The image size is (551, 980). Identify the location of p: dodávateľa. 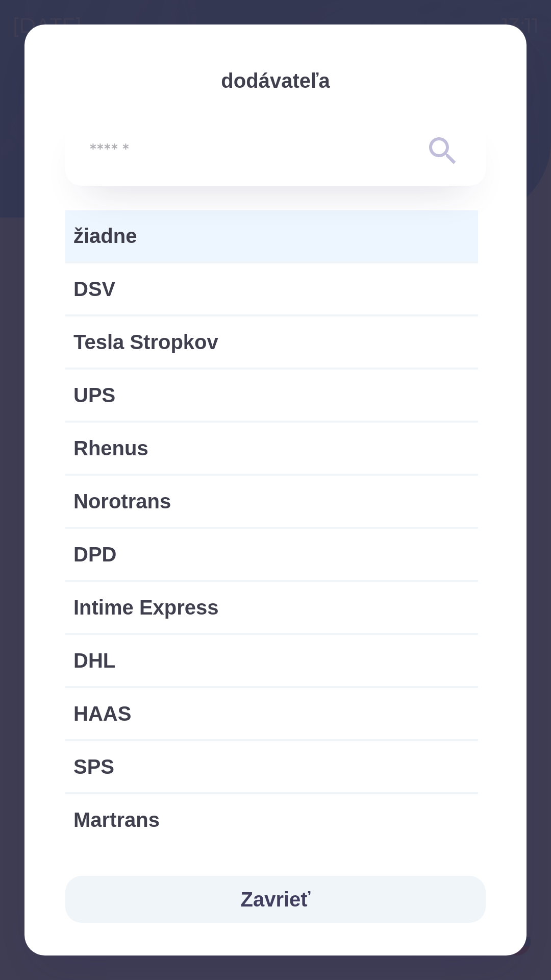
(276, 81).